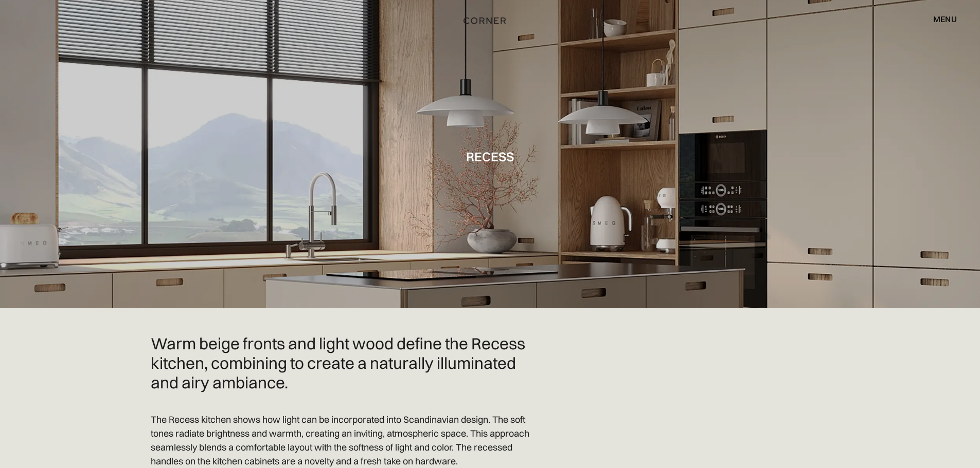 The height and width of the screenshot is (468, 980). I want to click on a: home, so click(490, 19).